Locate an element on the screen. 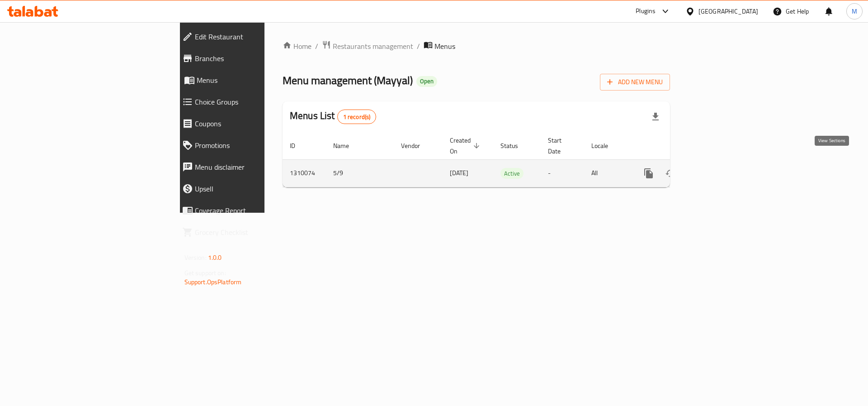 The image size is (868, 406). span: Get support on: is located at coordinates (205, 273).